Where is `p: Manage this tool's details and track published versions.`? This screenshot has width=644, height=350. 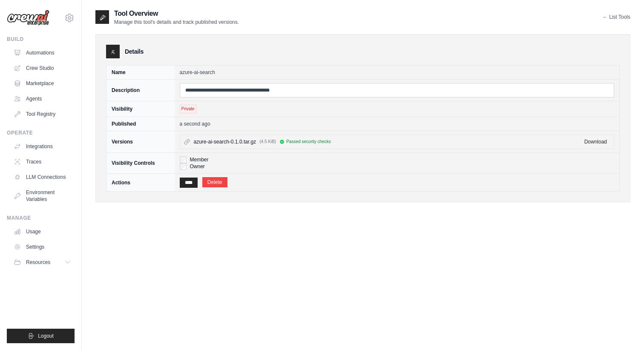
p: Manage this tool's details and track published versions. is located at coordinates (176, 22).